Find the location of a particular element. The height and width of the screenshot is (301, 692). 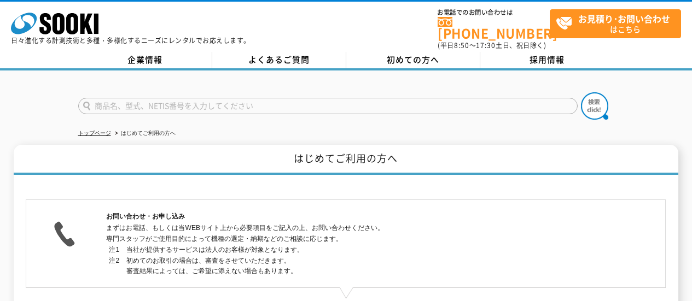

a: 採用情報 is located at coordinates (547, 60).